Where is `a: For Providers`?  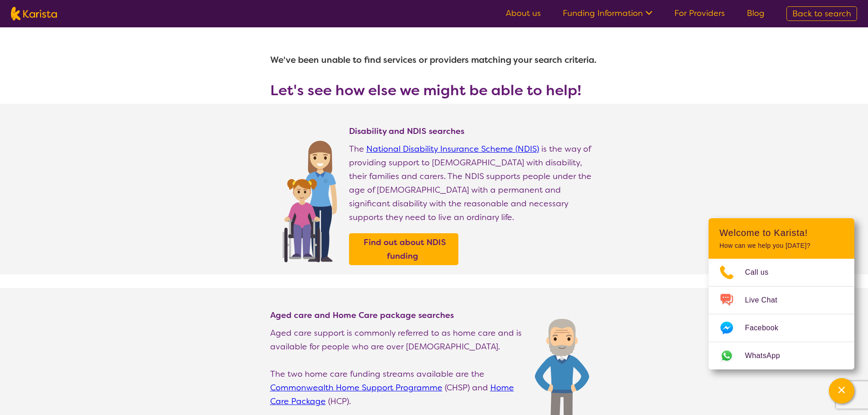 a: For Providers is located at coordinates (699, 13).